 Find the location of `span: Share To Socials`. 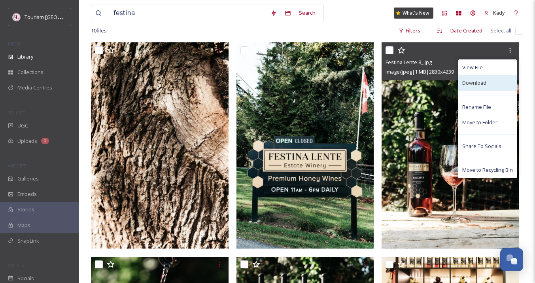

span: Share To Socials is located at coordinates (482, 146).